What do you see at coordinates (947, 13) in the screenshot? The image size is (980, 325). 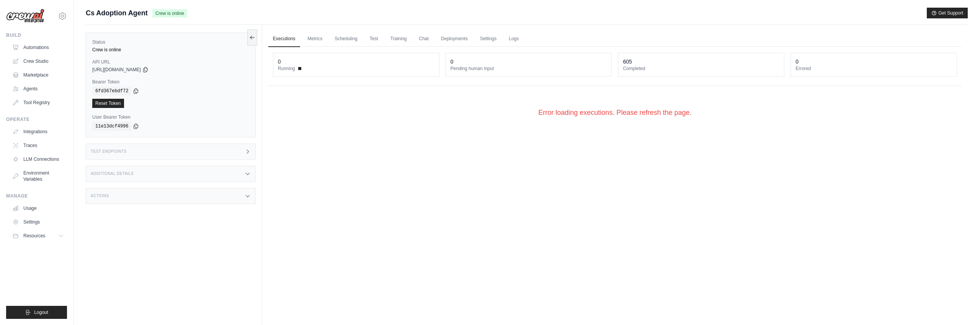 I see `button: Get Support` at bounding box center [947, 13].